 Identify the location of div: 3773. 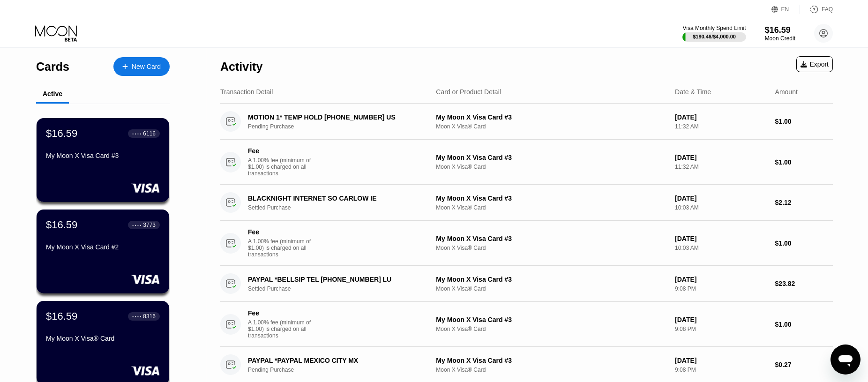
(149, 225).